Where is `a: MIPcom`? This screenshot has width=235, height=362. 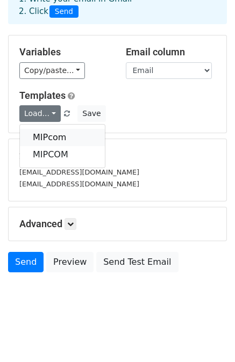 a: MIPcom is located at coordinates (62, 137).